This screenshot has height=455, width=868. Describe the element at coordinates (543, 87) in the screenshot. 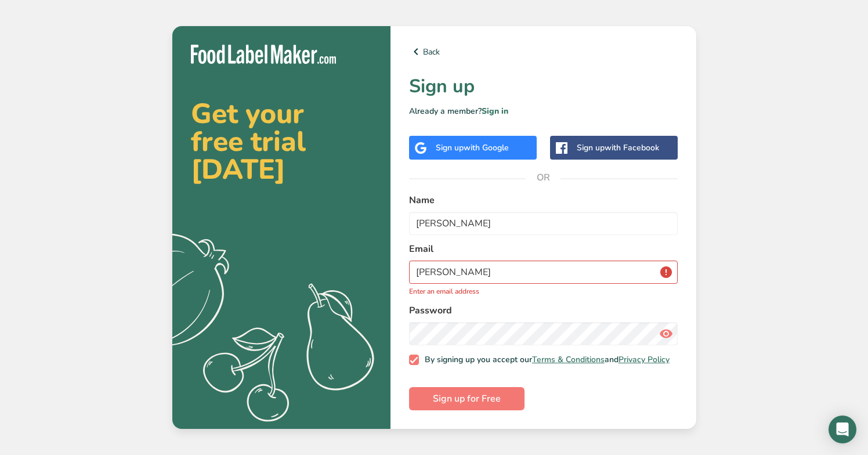

I see `h1: Sign up` at that location.